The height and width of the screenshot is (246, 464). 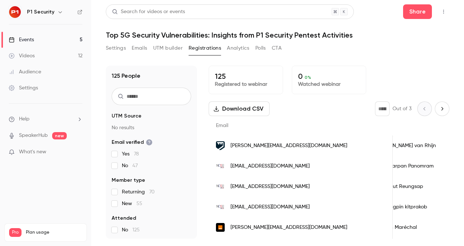 What do you see at coordinates (151, 128) in the screenshot?
I see `p: No results` at bounding box center [151, 128].